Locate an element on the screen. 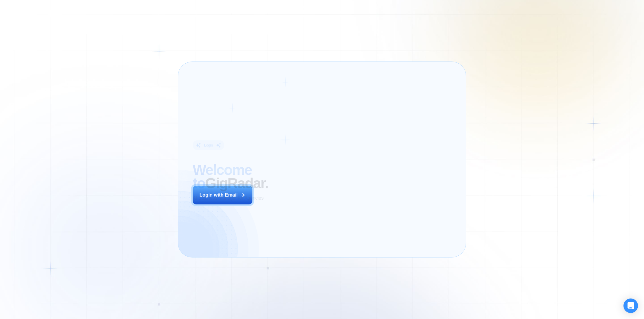  div: Open Intercom Messenger is located at coordinates (630, 306).